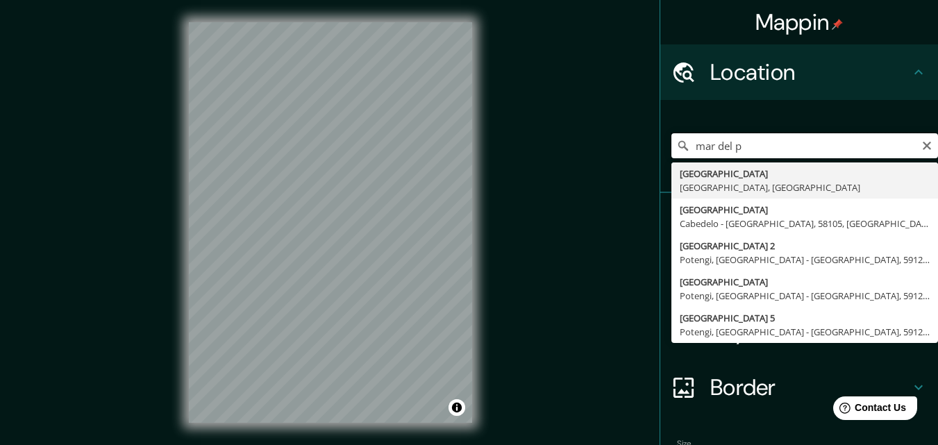 Image resolution: width=938 pixels, height=445 pixels. I want to click on div: Style, so click(799, 276).